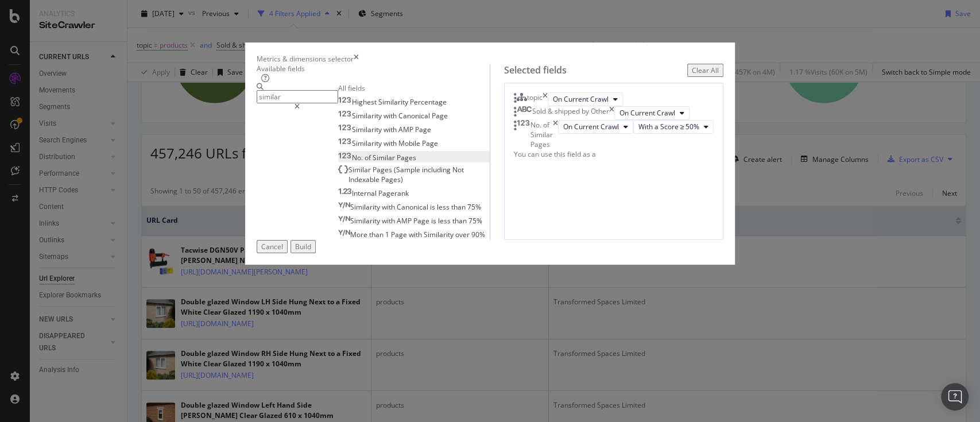 The image size is (980, 422). I want to click on button: Cancel, so click(272, 246).